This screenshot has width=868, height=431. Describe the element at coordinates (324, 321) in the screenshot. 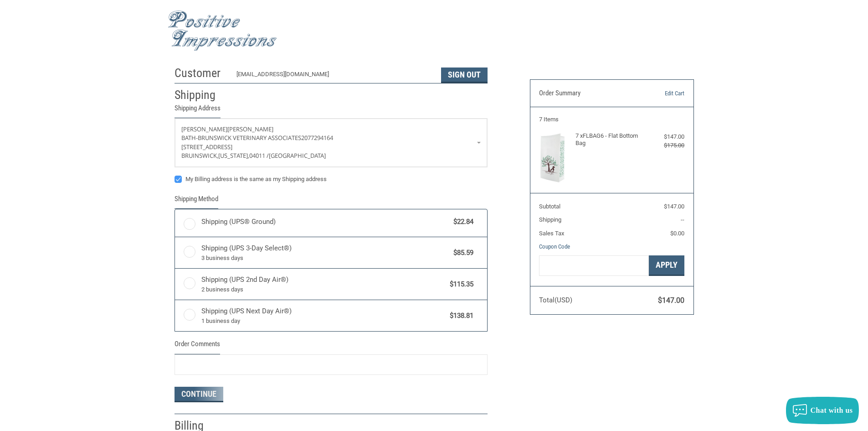

I see `span: 1 business day` at that location.